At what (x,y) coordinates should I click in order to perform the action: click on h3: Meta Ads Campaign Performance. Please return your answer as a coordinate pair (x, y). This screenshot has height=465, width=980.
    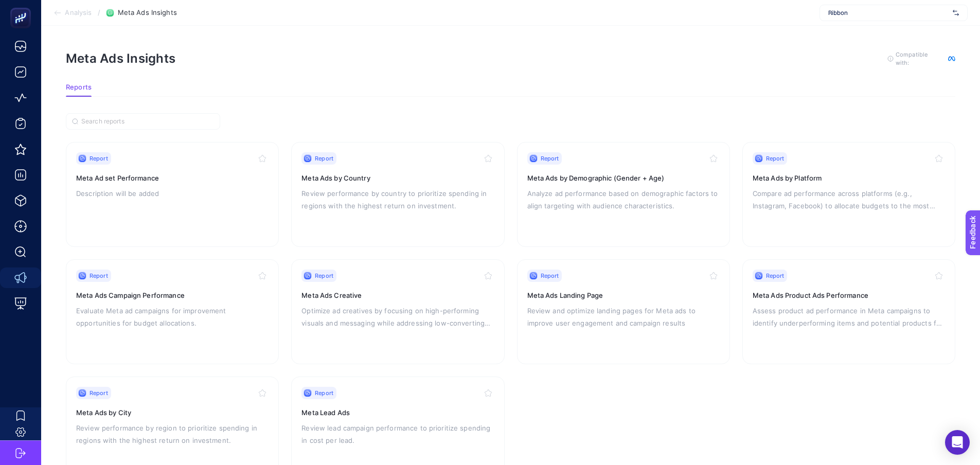
    Looking at the image, I should click on (172, 296).